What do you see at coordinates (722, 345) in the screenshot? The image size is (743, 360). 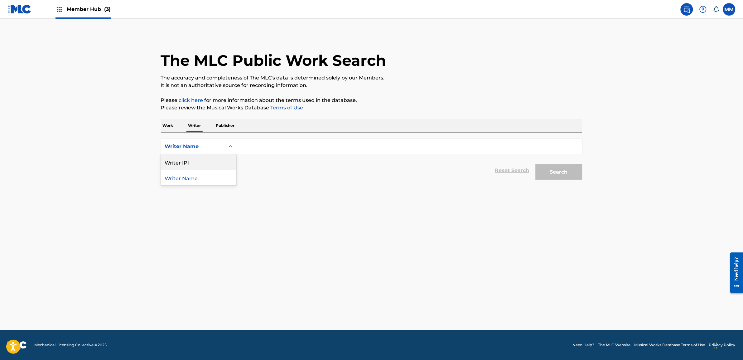 I see `a: Privacy Policy` at bounding box center [722, 345].